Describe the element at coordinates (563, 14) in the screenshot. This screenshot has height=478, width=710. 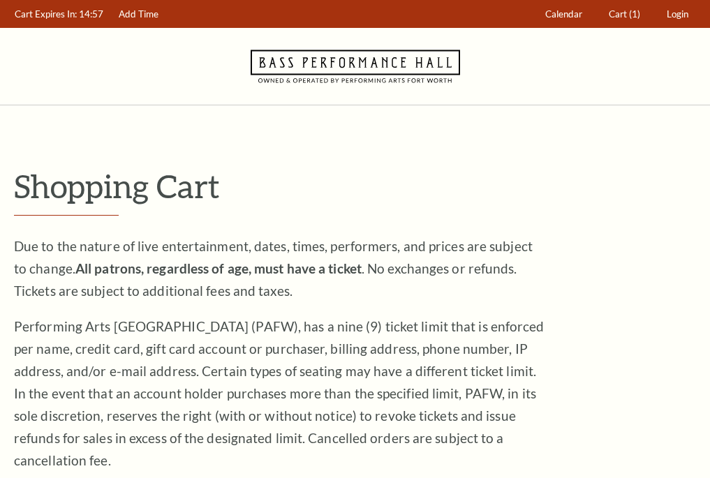
I see `span: Calendar` at that location.